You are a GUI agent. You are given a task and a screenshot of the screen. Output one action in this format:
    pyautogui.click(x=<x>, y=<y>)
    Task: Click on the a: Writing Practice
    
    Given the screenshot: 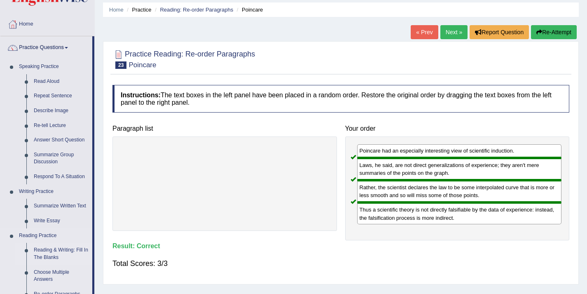 What is the action you would take?
    pyautogui.click(x=54, y=192)
    